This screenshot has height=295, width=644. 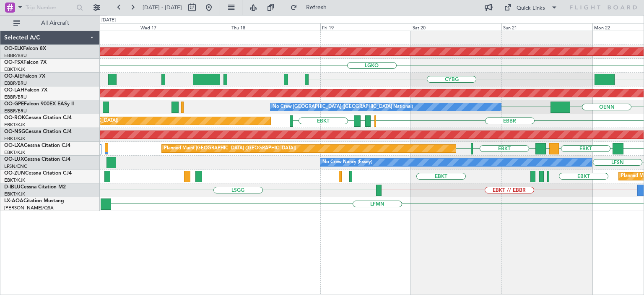 What do you see at coordinates (14, 49) in the screenshot?
I see `span: OO-ELK` at bounding box center [14, 49].